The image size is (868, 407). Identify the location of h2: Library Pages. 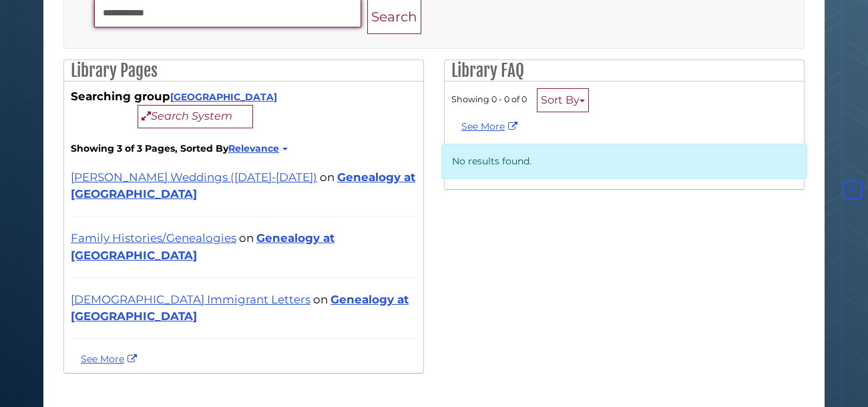
(244, 71).